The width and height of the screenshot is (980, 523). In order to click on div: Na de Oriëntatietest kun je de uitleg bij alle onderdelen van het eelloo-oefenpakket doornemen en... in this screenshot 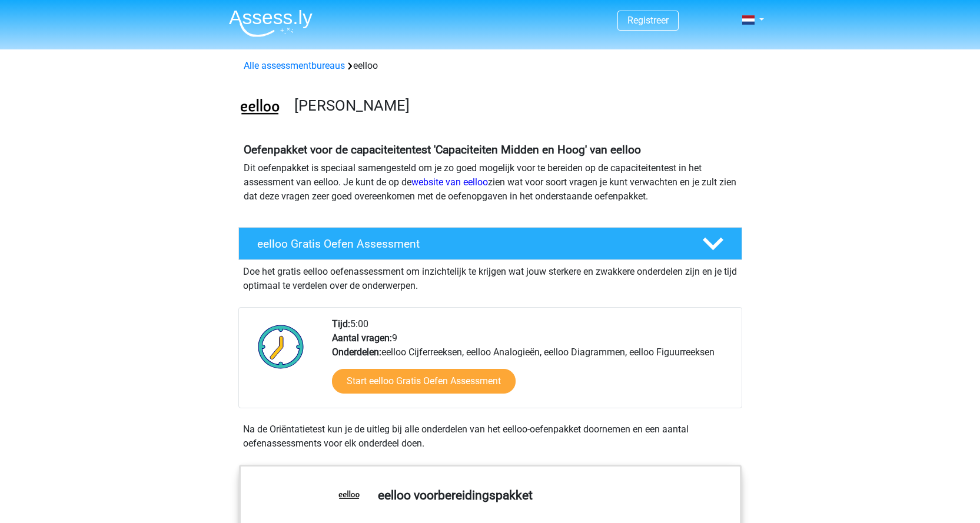, I will do `click(490, 437)`.